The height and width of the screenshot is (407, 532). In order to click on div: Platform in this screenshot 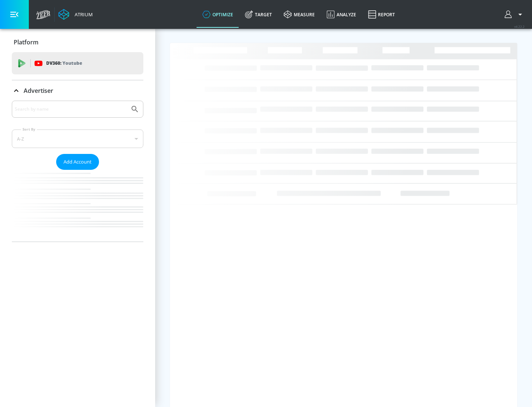, I will do `click(78, 42)`.